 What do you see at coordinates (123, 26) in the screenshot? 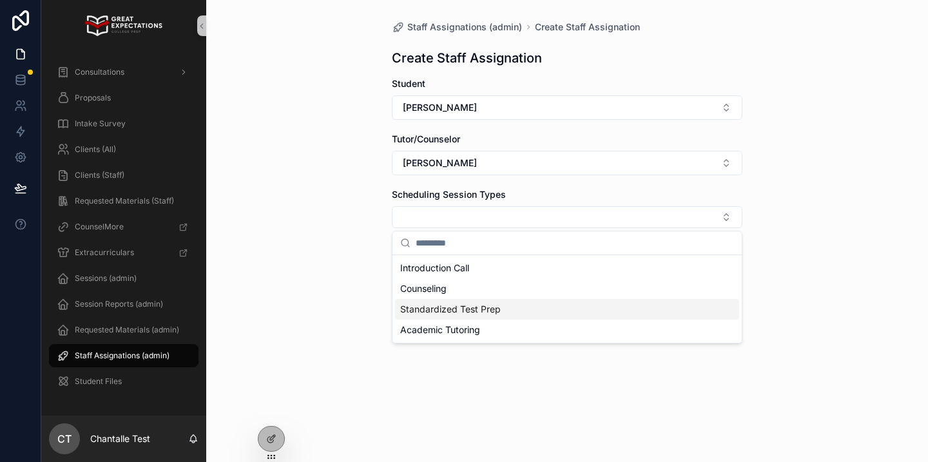
I see `img: App logo` at bounding box center [123, 26].